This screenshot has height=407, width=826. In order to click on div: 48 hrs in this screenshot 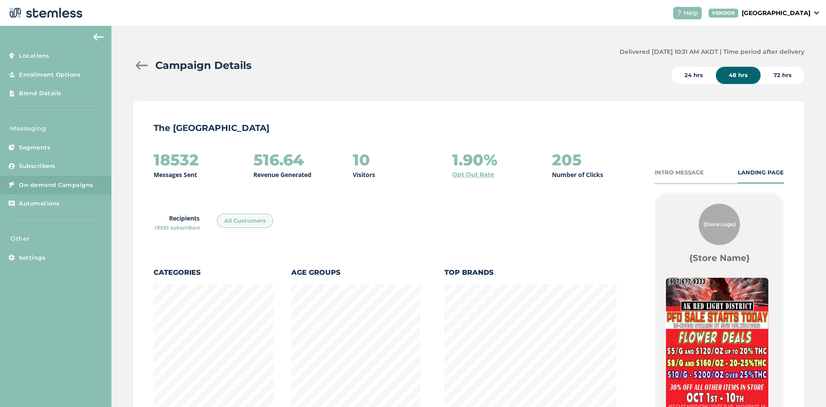, I will do `click(739, 75)`.